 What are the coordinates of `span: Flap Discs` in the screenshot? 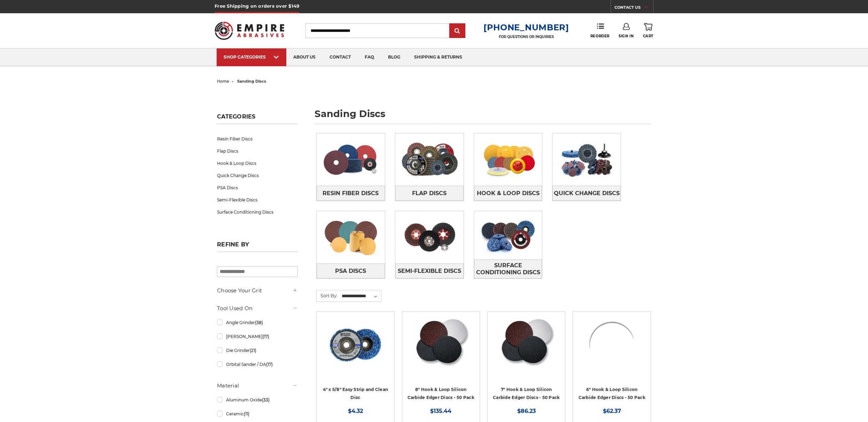 It's located at (429, 193).